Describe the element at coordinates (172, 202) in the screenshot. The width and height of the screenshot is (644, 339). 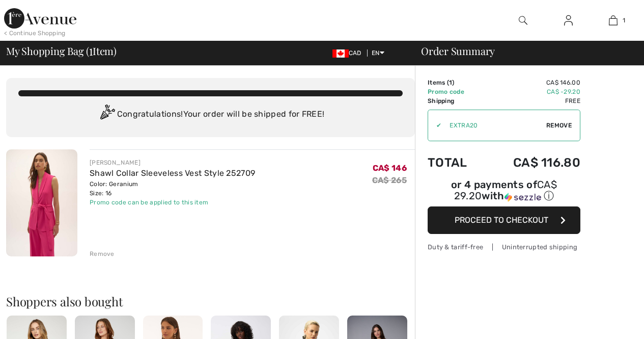
I see `div: Promo code can be applied to this item` at that location.